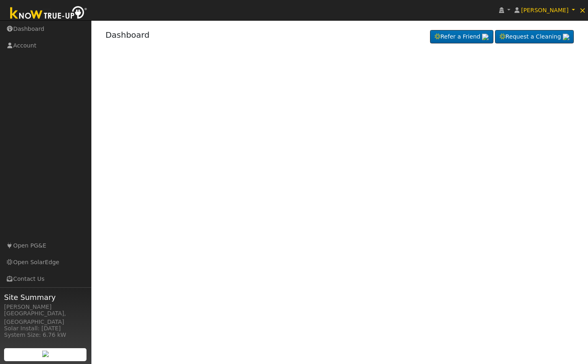 The width and height of the screenshot is (588, 364). What do you see at coordinates (46, 297) in the screenshot?
I see `span: Site Summary` at bounding box center [46, 297].